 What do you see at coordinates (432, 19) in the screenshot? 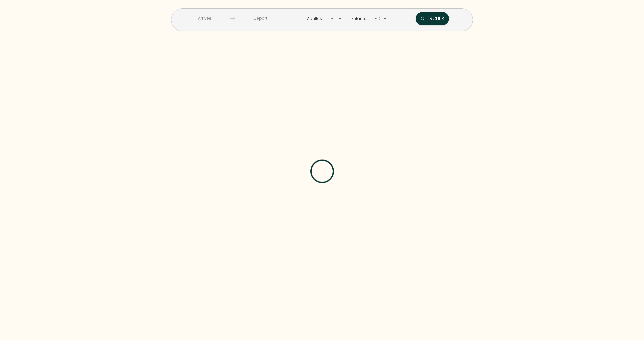
I see `button: Chercher` at bounding box center [432, 19].